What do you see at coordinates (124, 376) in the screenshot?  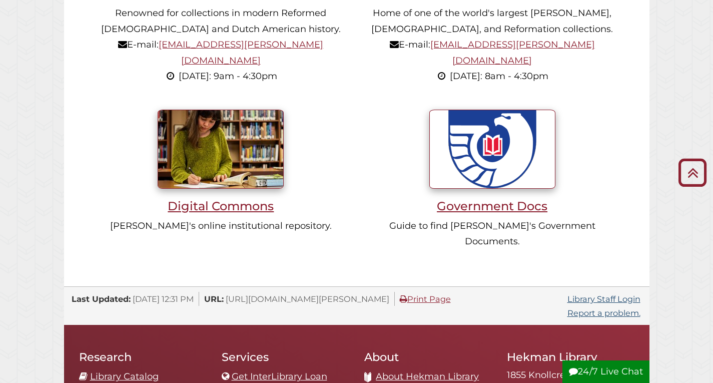 I see `a: Library Catalog` at bounding box center [124, 376].